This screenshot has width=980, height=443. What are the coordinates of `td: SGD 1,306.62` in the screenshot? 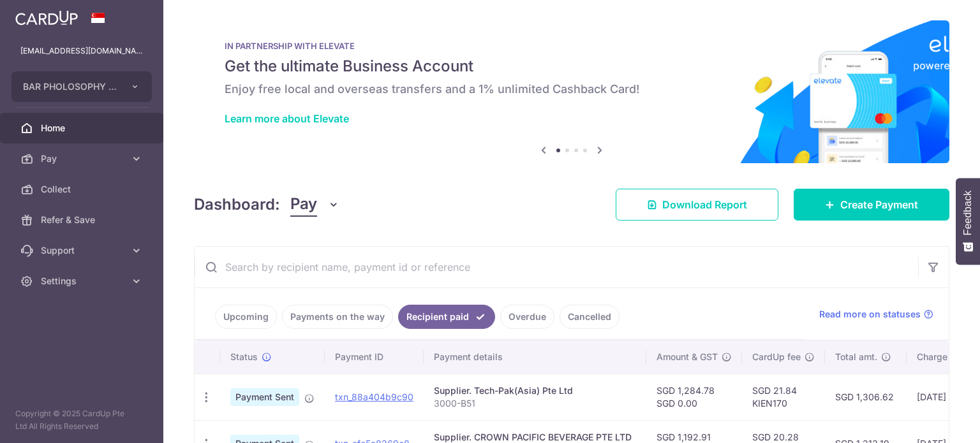 It's located at (866, 396).